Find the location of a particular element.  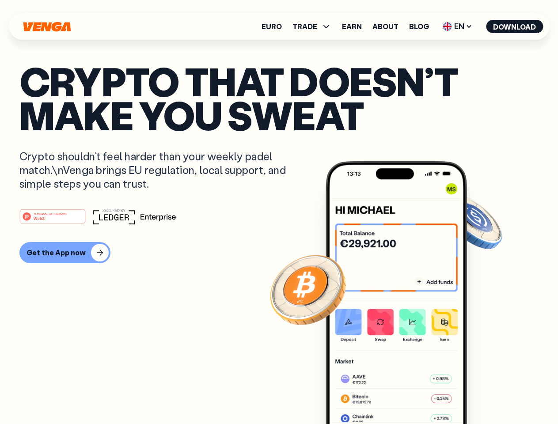

a: Get the App now is located at coordinates (279, 253).